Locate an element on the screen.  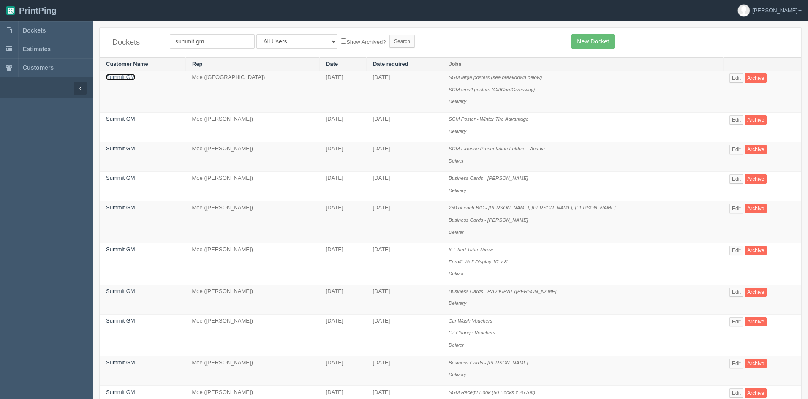
img: avatar_default-7531ab5dedf162e01f1e0bb0964e6a185e93c5c22dfe317fb01d7f8cd2b1632c.jpg is located at coordinates (744, 11).